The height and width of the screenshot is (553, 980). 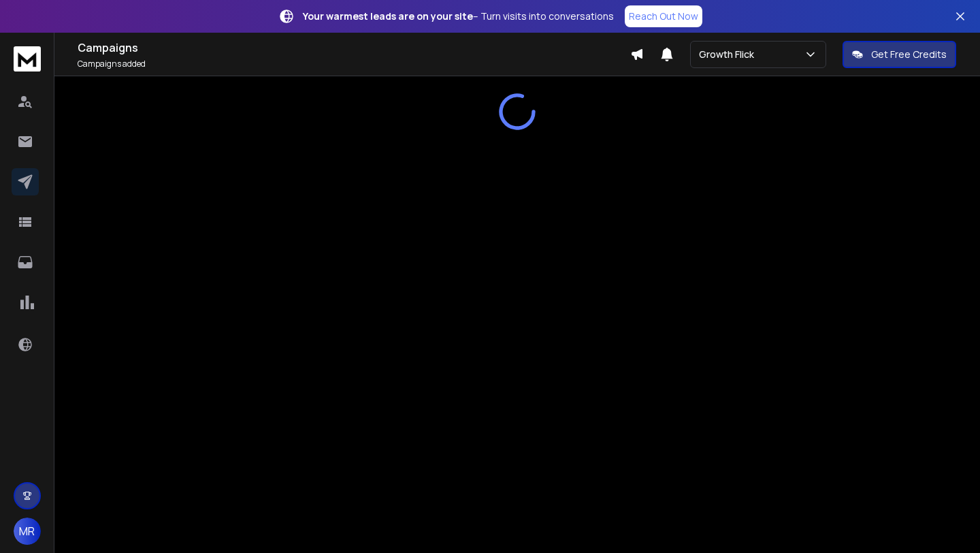 What do you see at coordinates (458, 17) in the screenshot?
I see `p: – Turn visits into conversations` at bounding box center [458, 17].